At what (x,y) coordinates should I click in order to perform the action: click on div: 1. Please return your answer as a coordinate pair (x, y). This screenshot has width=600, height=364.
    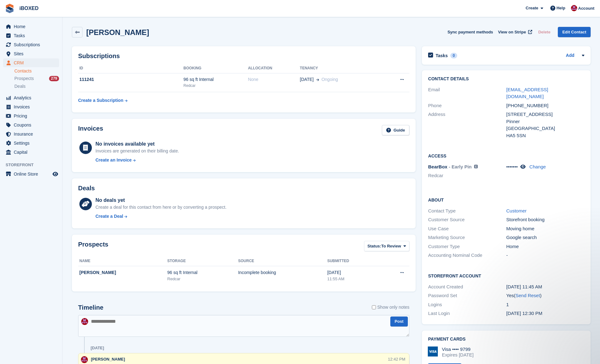
    Looking at the image, I should click on (546, 304).